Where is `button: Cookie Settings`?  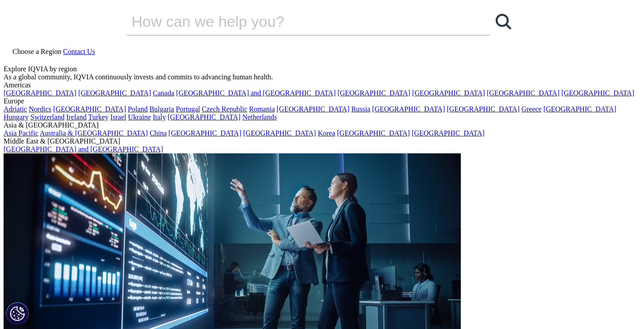 button: Cookie Settings is located at coordinates (17, 314).